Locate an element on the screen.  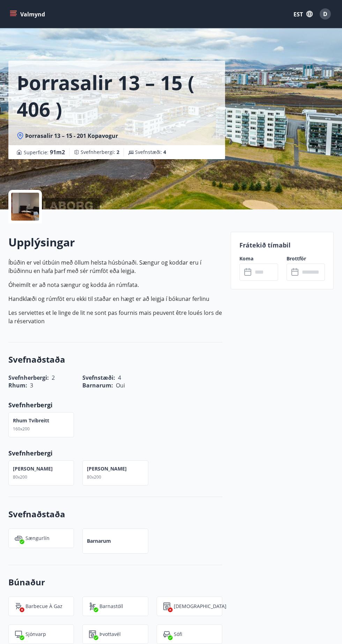
font: Handklæði og rúmföt eru ekki til staðar en hægt er að leigja í bókunar ferlinu is located at coordinates (108, 299).